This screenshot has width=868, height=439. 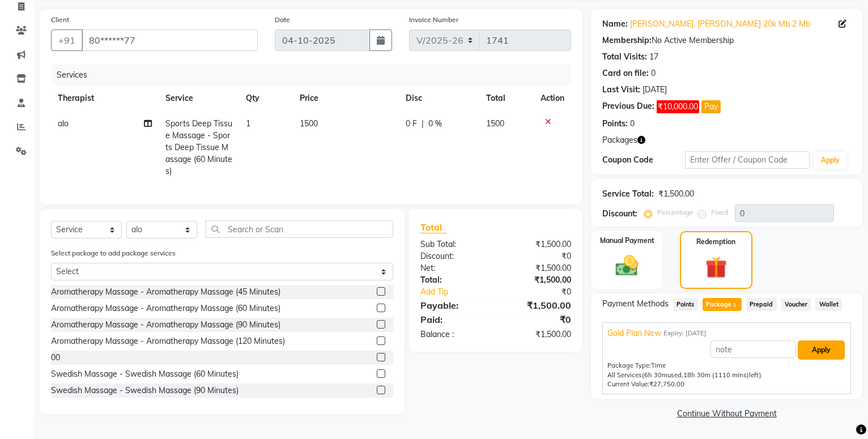 I want to click on span: Packages, so click(x=619, y=140).